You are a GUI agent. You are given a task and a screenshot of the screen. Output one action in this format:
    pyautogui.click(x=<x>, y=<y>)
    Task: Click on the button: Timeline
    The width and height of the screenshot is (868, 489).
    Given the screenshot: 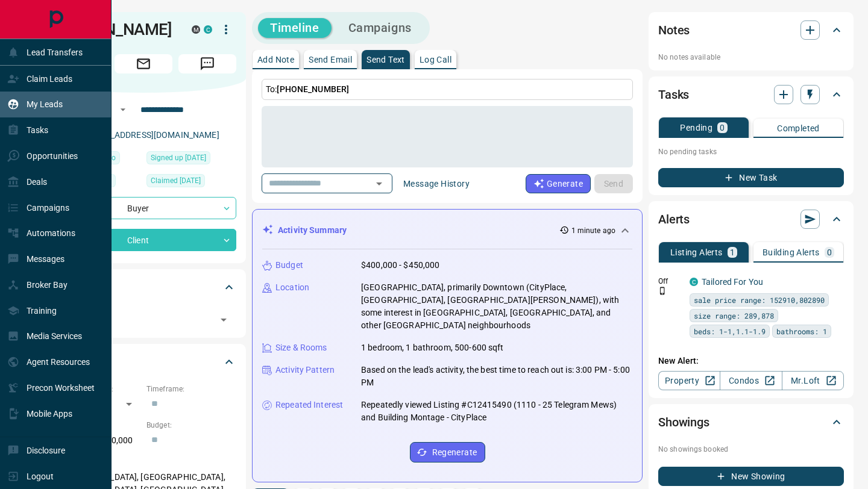 What is the action you would take?
    pyautogui.click(x=295, y=28)
    